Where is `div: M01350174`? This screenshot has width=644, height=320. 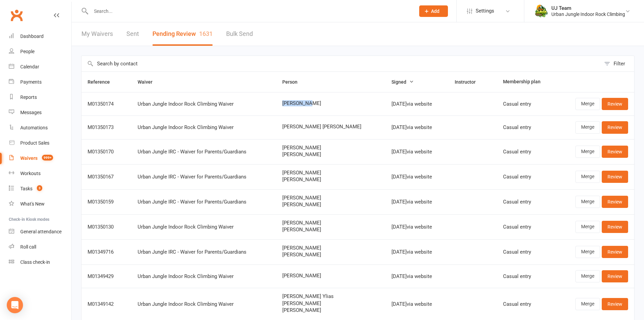 div: M01350174 is located at coordinates (107, 104).